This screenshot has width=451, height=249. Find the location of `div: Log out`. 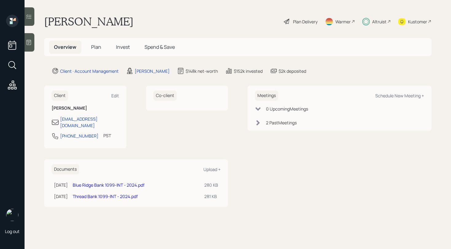

div: Log out is located at coordinates (12, 231).